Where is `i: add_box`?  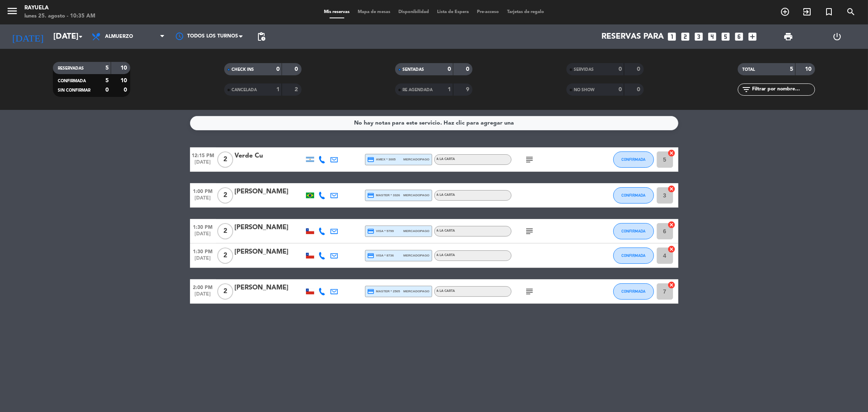
i: add_box is located at coordinates (753, 36).